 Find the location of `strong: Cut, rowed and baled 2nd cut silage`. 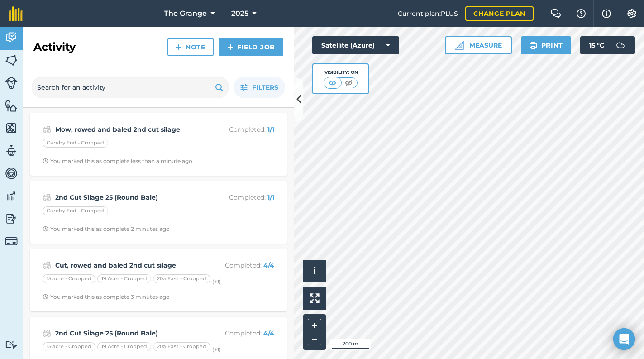

strong: Cut, rowed and baled 2nd cut silage is located at coordinates (127, 265).